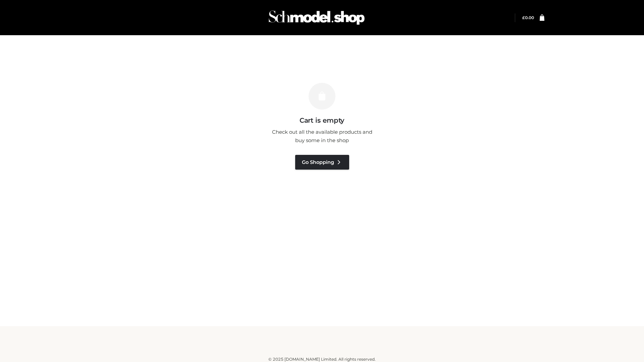 The width and height of the screenshot is (644, 362). What do you see at coordinates (317, 17) in the screenshot?
I see `a: Schmodel Admin 964` at bounding box center [317, 17].